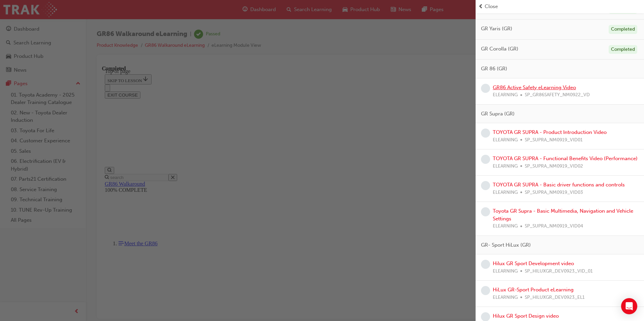 The image size is (644, 321). What do you see at coordinates (5, 22) in the screenshot?
I see `button: Close navigation menu` at bounding box center [5, 22].